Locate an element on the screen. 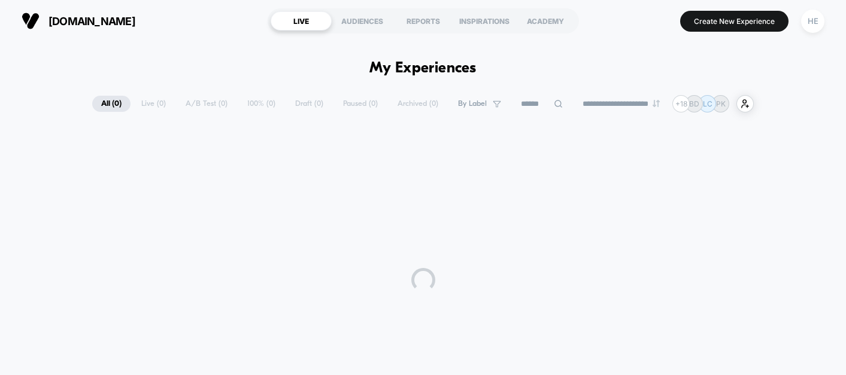  img: Visually logo is located at coordinates (31, 21).